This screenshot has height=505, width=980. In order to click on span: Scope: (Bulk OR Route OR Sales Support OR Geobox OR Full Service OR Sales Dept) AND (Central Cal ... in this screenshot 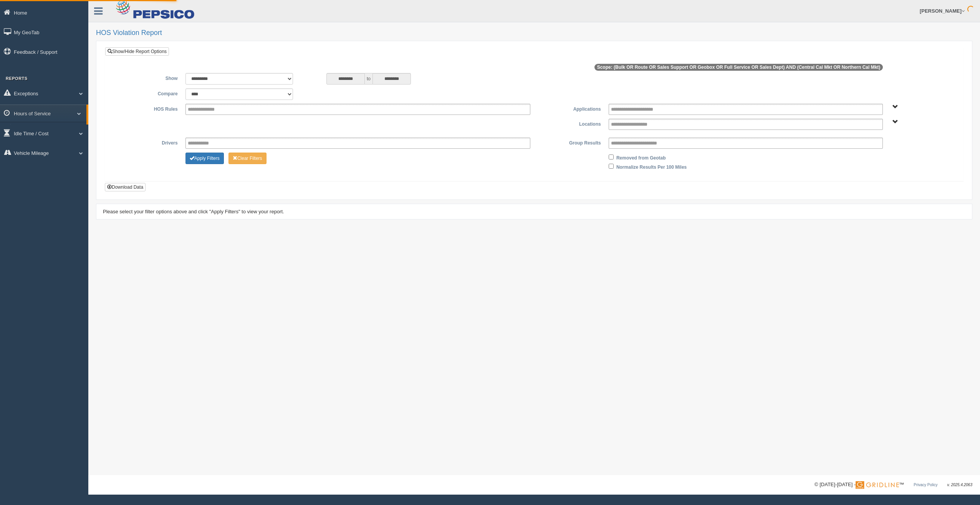, I will do `click(739, 67)`.